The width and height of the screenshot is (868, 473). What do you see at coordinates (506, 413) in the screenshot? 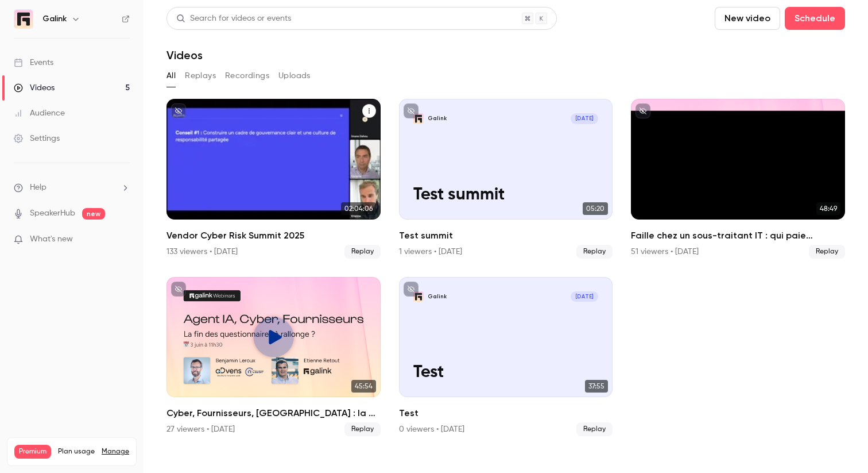
I see `h2: Test` at bounding box center [506, 413].